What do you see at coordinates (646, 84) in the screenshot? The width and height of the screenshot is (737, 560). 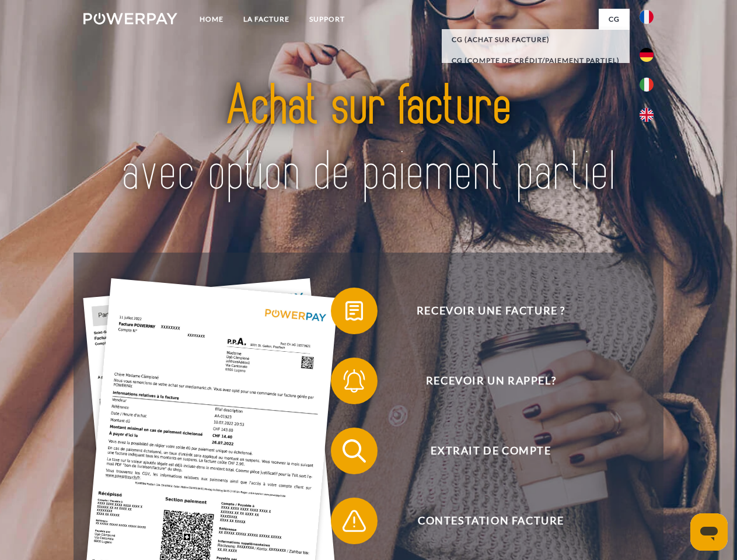 I see `img: it` at bounding box center [646, 84].